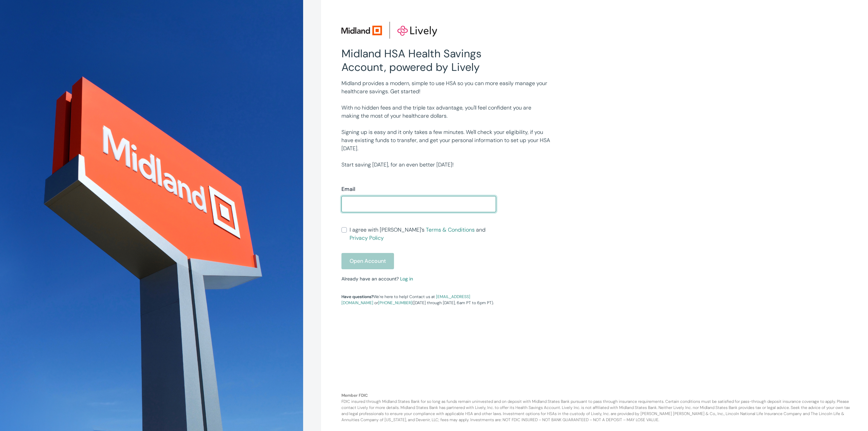 Image resolution: width=868 pixels, height=431 pixels. I want to click on p: Signing up is easy and it only takes a few minutes. We'll check your eligibility, if you have exi..., so click(446, 141).